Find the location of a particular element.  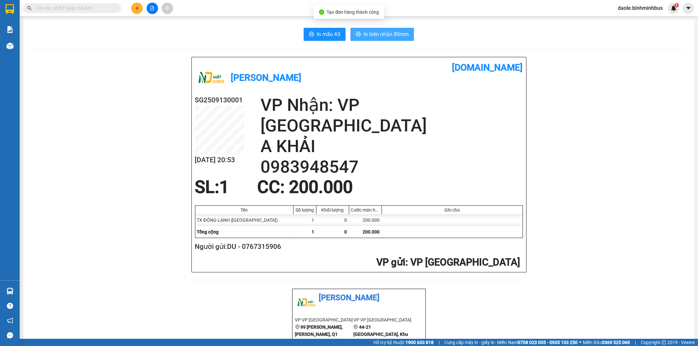

span: VP gửi is located at coordinates (391, 262).